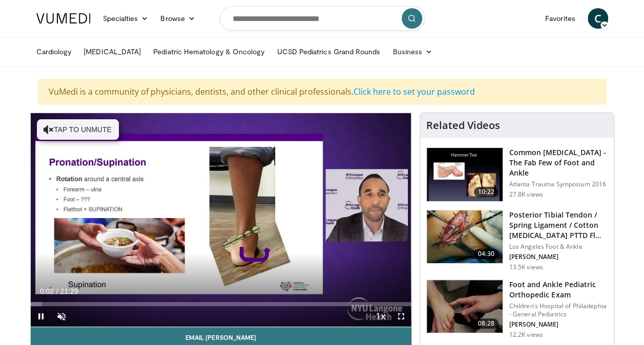 The image size is (644, 345). Describe the element at coordinates (414, 92) in the screenshot. I see `a: Click here to set your password` at that location.